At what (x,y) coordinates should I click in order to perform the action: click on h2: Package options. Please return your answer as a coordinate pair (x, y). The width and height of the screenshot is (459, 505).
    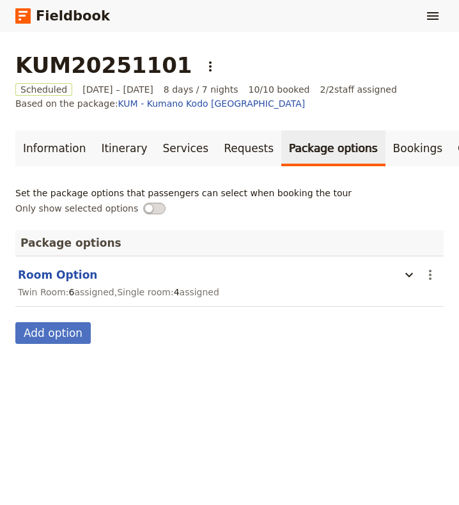
    Looking at the image, I should click on (229, 243).